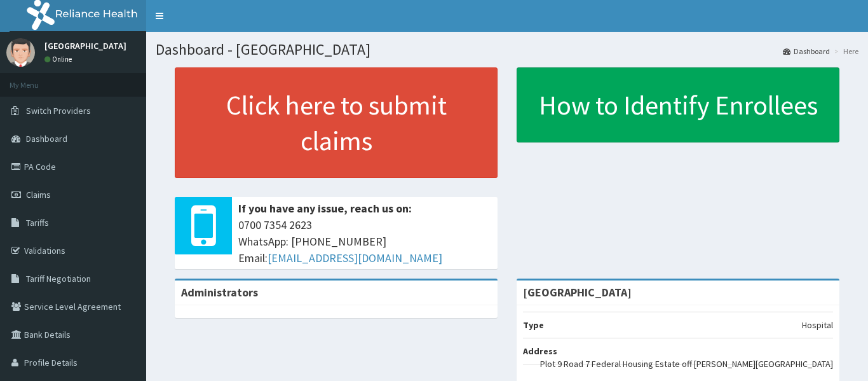 The height and width of the screenshot is (381, 868). What do you see at coordinates (540, 351) in the screenshot?
I see `b: Address` at bounding box center [540, 351].